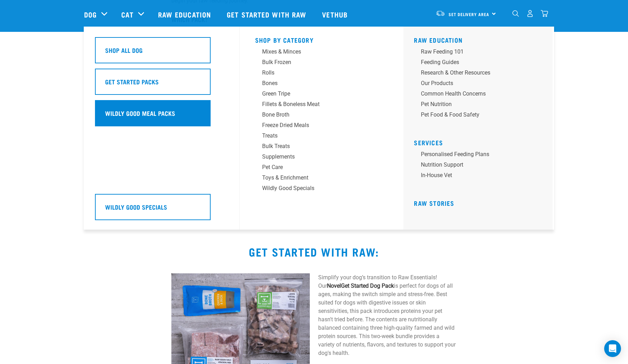 The width and height of the screenshot is (628, 364). Describe the element at coordinates (317, 115) in the screenshot. I see `div: Bone Broth` at that location.